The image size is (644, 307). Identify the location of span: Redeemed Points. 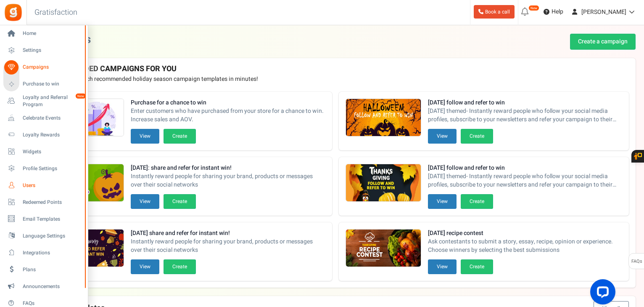
(52, 202).